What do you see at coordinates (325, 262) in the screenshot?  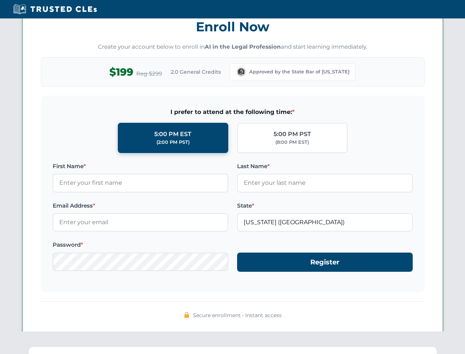 I see `button: Register` at bounding box center [325, 262].